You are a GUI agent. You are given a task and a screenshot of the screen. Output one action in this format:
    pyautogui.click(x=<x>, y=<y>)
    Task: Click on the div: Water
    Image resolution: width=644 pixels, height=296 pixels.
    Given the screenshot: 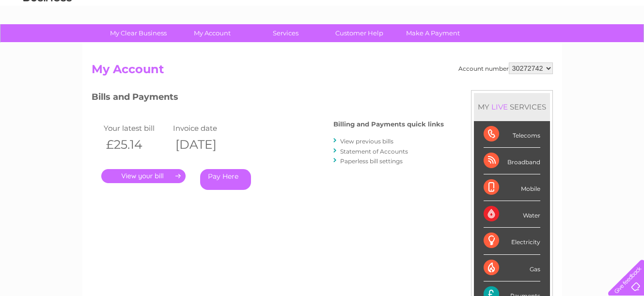 What is the action you would take?
    pyautogui.click(x=512, y=214)
    